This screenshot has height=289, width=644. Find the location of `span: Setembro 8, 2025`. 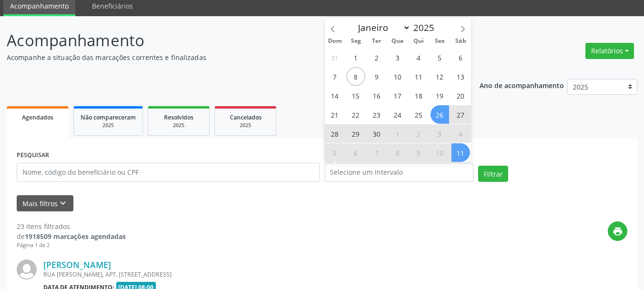

span: Setembro 8, 2025 is located at coordinates (356, 76).